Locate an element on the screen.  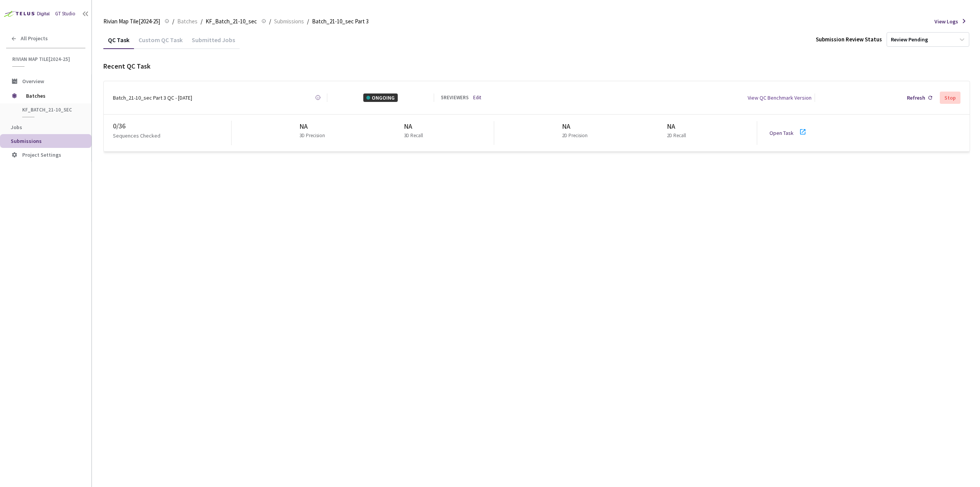
span: All Projects is located at coordinates (34, 38).